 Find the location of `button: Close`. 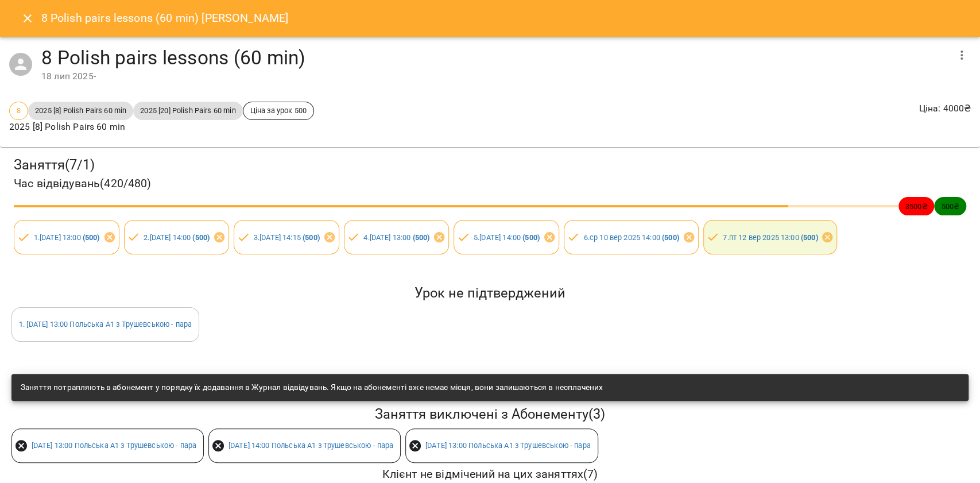

button: Close is located at coordinates (28, 18).